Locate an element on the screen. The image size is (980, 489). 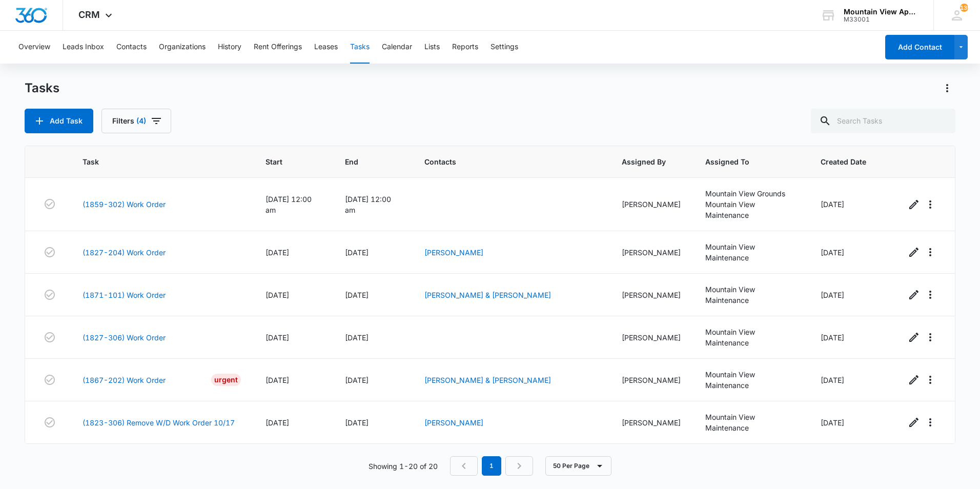
button: Settings is located at coordinates (504, 47).